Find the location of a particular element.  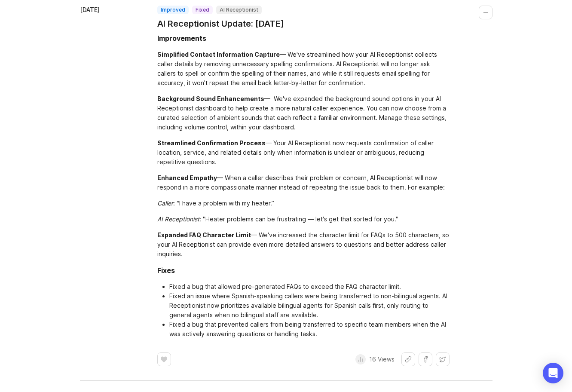

div: Caller is located at coordinates (165, 202).